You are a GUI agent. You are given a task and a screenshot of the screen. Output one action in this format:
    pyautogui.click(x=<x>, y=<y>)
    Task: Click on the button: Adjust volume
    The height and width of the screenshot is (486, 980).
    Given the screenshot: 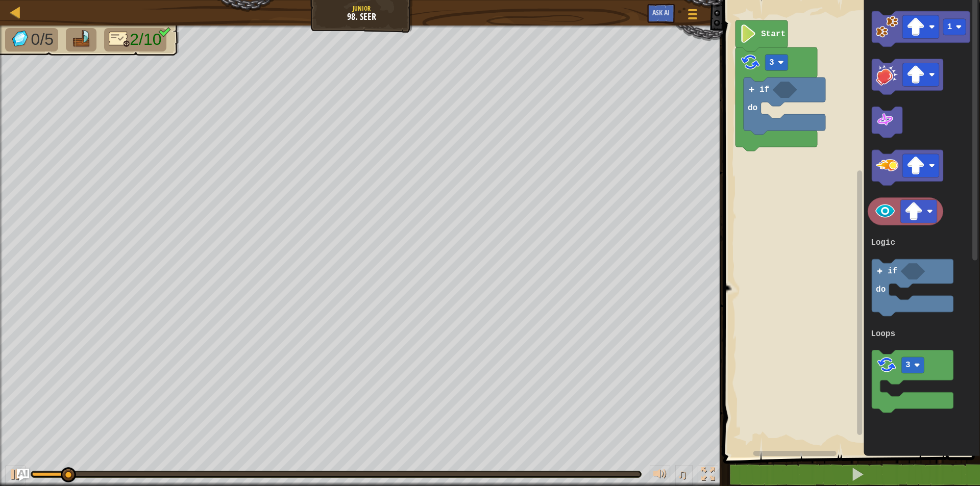 What is the action you would take?
    pyautogui.click(x=660, y=475)
    